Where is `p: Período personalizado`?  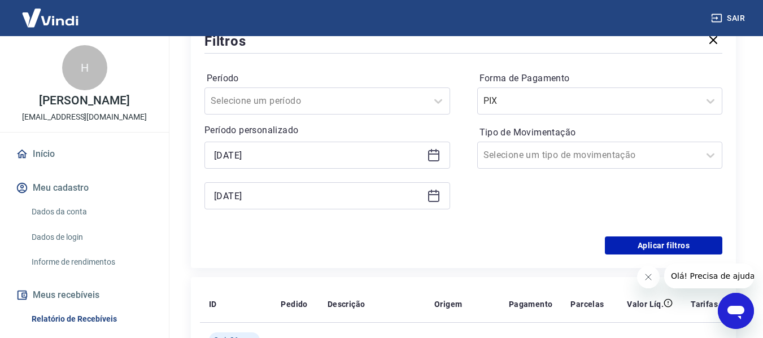
p: Período personalizado is located at coordinates (327, 130).